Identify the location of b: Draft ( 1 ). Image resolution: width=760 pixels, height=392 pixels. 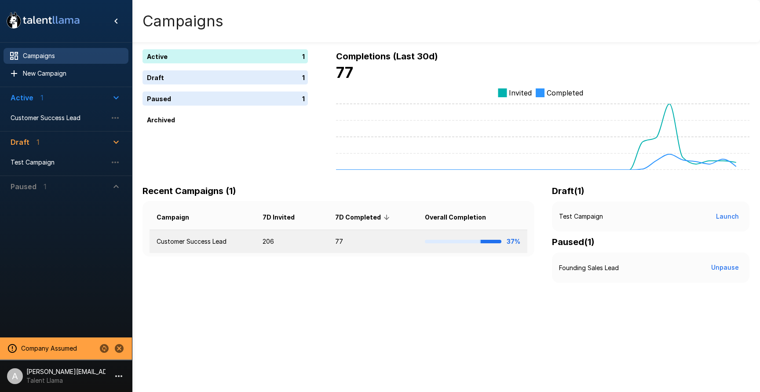
(569, 191).